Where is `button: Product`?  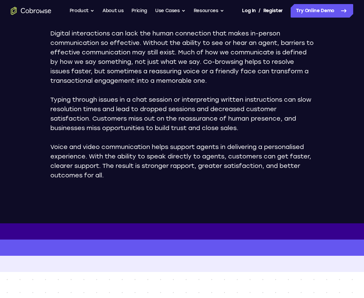 button: Product is located at coordinates (82, 11).